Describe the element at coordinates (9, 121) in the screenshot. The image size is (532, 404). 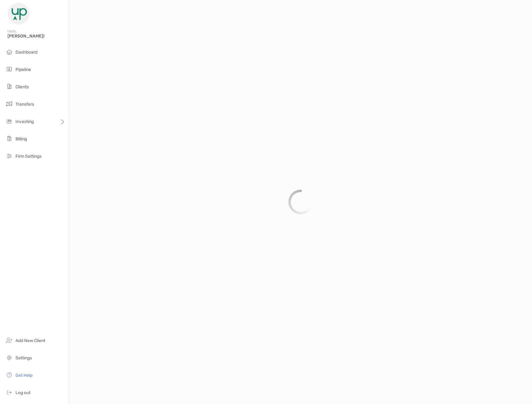
I see `img: investing icon` at that location.